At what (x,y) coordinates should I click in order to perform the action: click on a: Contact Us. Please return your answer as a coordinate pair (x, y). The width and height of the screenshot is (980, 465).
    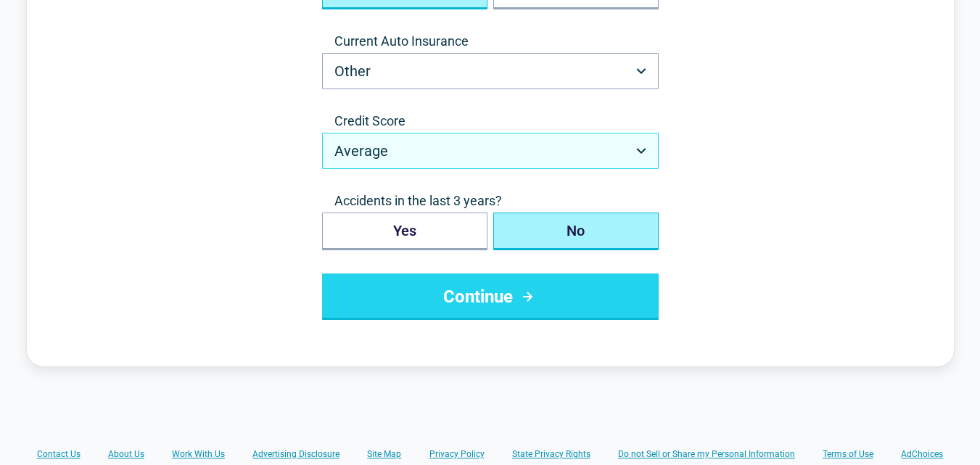
    Looking at the image, I should click on (59, 454).